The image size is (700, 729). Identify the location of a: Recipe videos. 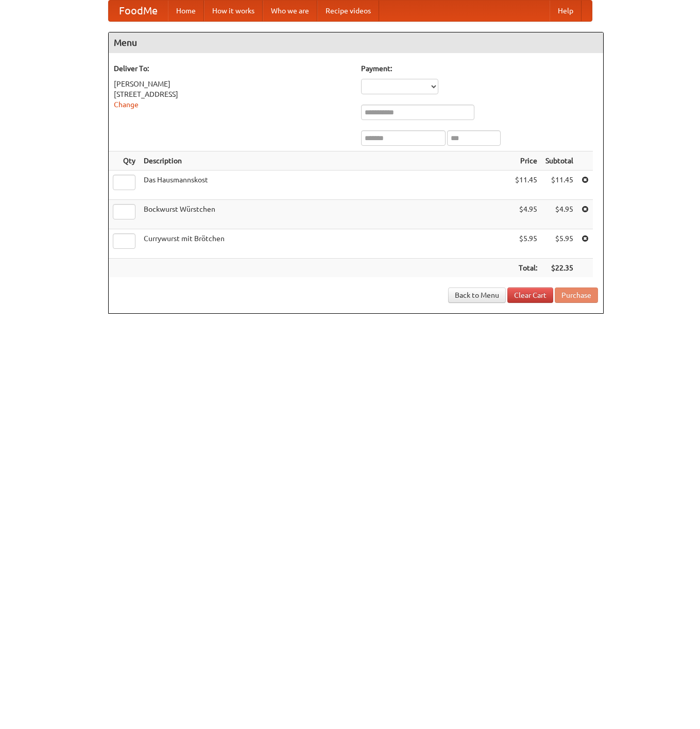
(348, 11).